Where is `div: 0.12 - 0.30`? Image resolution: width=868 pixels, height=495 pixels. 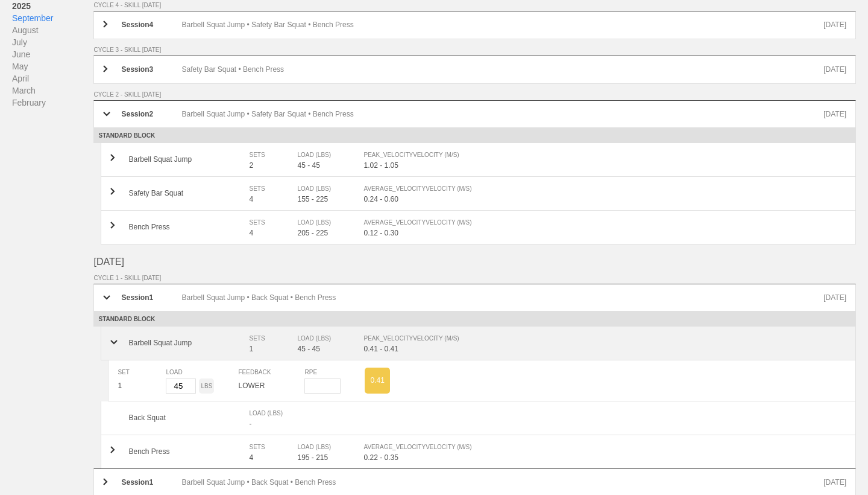 div: 0.12 - 0.30 is located at coordinates (605, 233).